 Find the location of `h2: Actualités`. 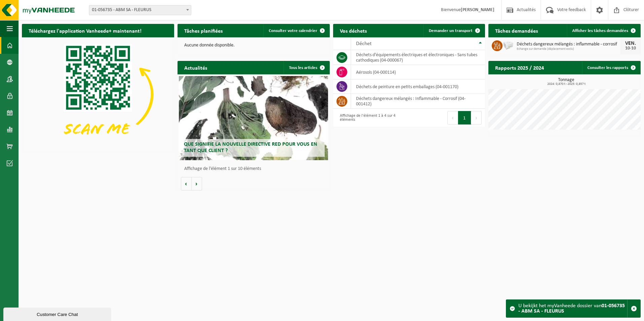

h2: Actualités is located at coordinates (196, 67).